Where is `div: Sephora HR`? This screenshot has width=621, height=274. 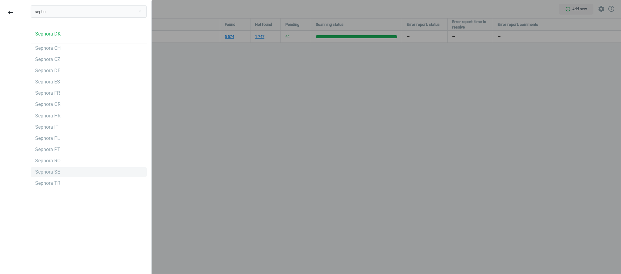 div: Sephora HR is located at coordinates (48, 116).